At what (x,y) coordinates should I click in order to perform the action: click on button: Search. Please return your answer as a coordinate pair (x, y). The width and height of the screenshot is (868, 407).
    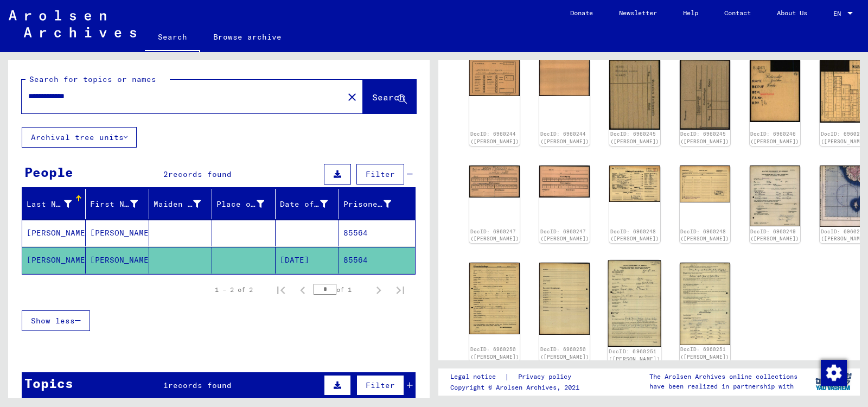
    Looking at the image, I should click on (389, 97).